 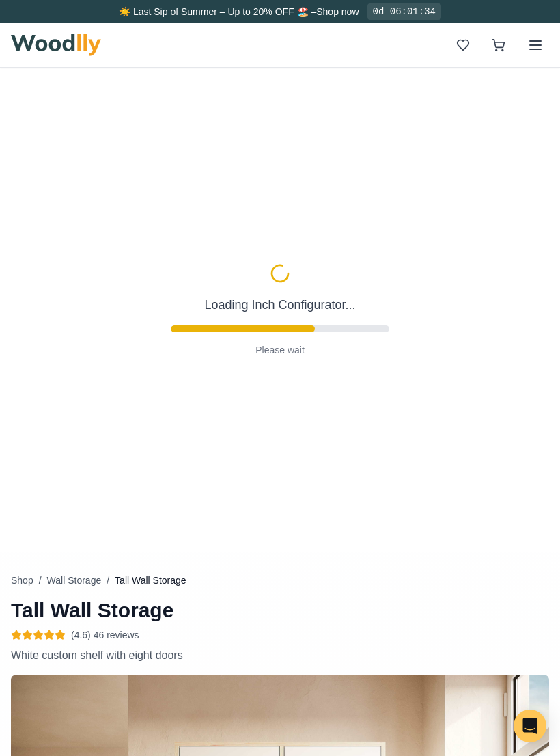 I want to click on span: (4.6) 46 reviews, so click(x=105, y=635).